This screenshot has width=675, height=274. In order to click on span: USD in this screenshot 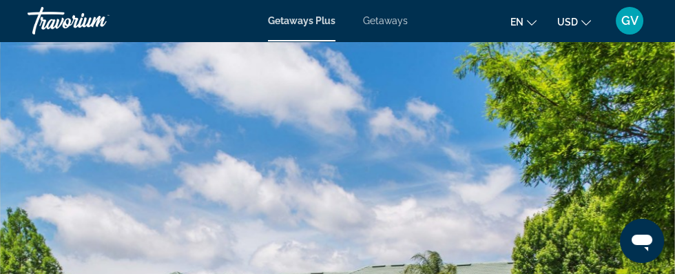, I will do `click(568, 22)`.